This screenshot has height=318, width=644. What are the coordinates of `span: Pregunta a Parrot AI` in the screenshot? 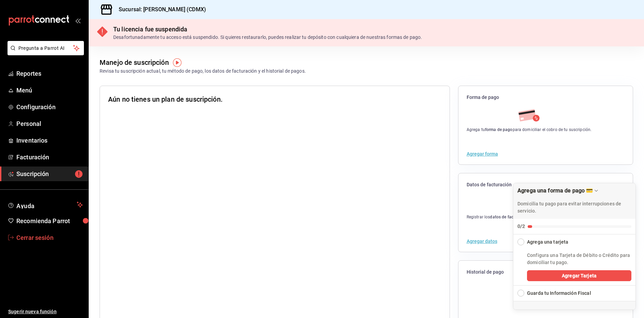 It's located at (46, 48).